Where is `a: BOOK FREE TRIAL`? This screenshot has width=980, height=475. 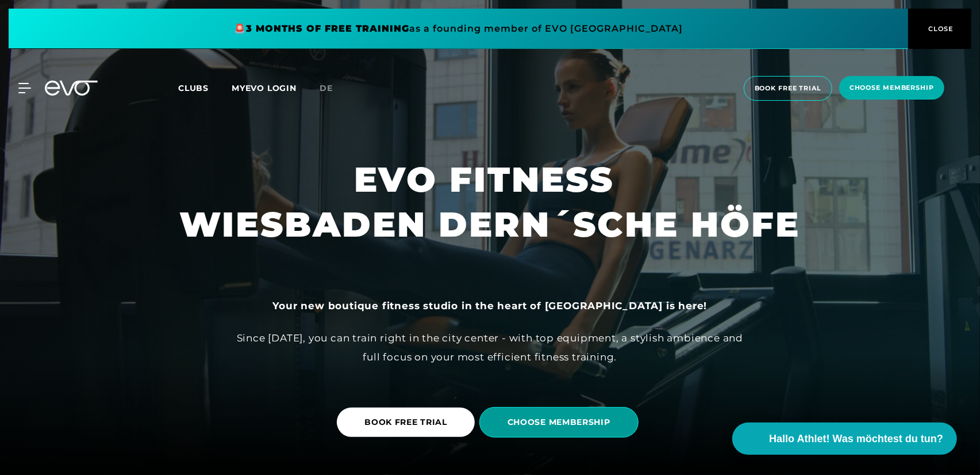
a: BOOK FREE TRIAL is located at coordinates (406, 422).